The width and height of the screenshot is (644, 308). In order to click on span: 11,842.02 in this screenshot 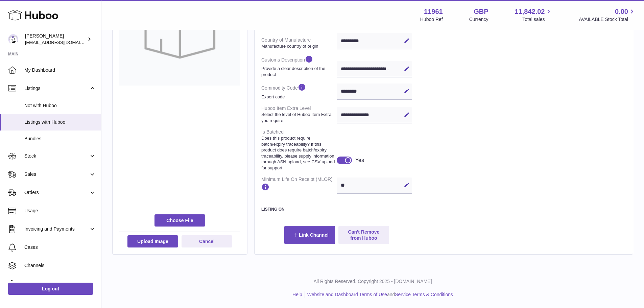, I will do `click(529, 11)`.